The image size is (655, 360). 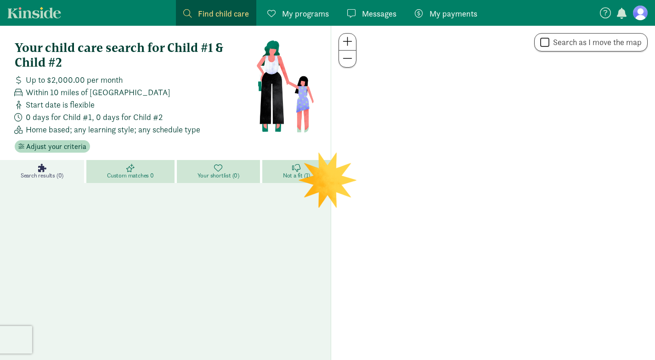 What do you see at coordinates (42, 175) in the screenshot?
I see `span: Search results (0)` at bounding box center [42, 175].